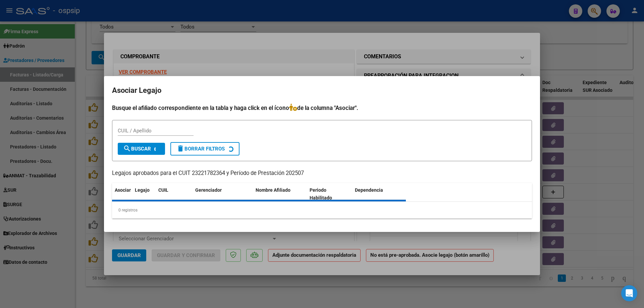 The height and width of the screenshot is (308, 644). What do you see at coordinates (127, 148) in the screenshot?
I see `mat-icon: search` at bounding box center [127, 148].